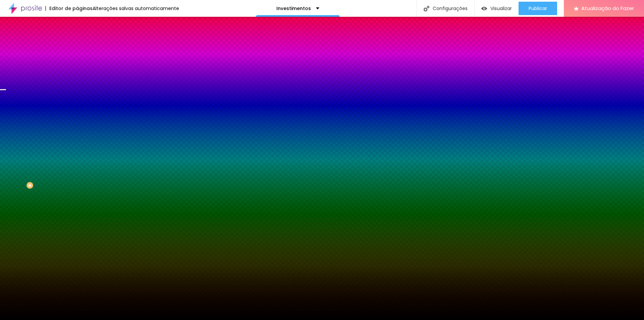  I want to click on font: Editor de páginas, so click(71, 9).